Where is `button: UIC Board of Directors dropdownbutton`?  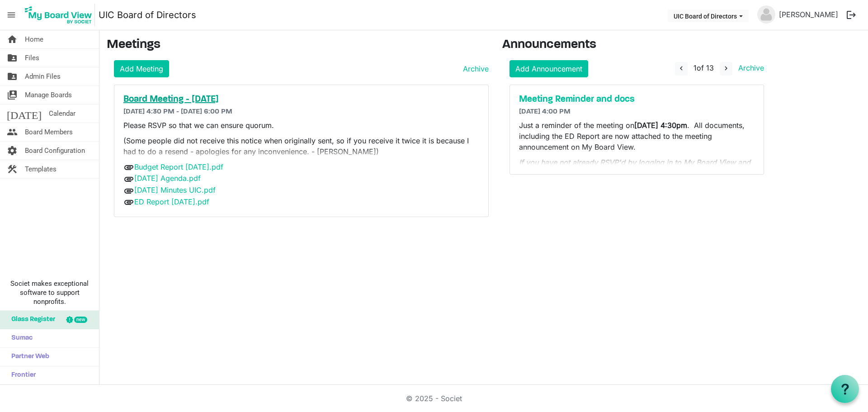 button: UIC Board of Directors dropdownbutton is located at coordinates (708, 16).